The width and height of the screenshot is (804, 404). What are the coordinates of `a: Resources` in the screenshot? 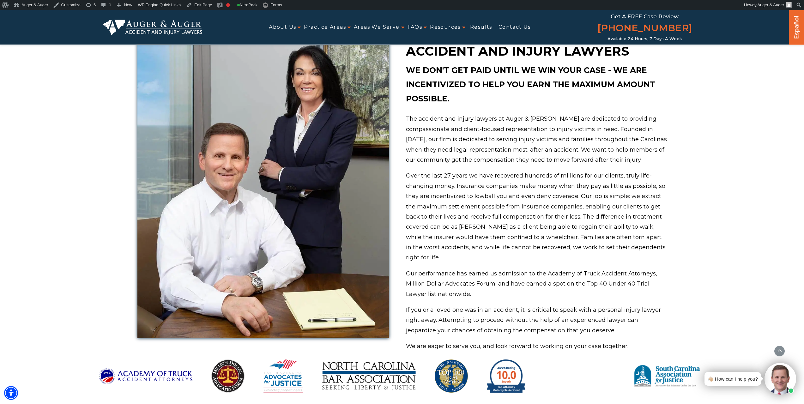 It's located at (445, 27).